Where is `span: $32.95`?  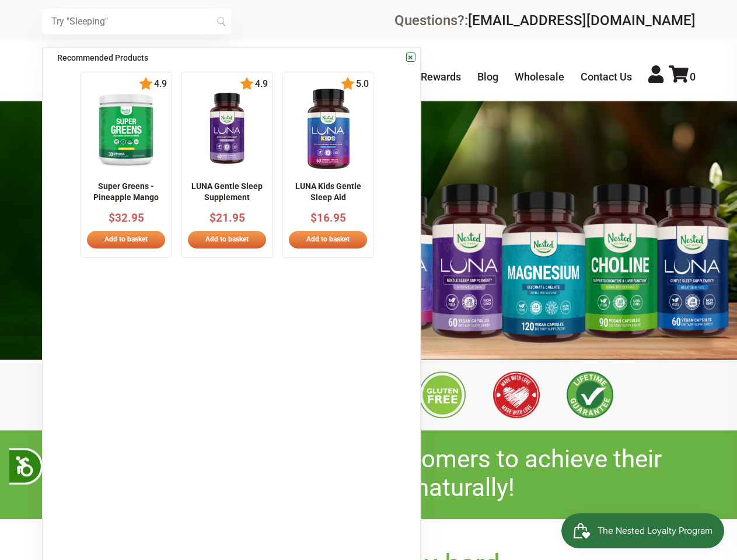
span: $32.95 is located at coordinates (126, 218).